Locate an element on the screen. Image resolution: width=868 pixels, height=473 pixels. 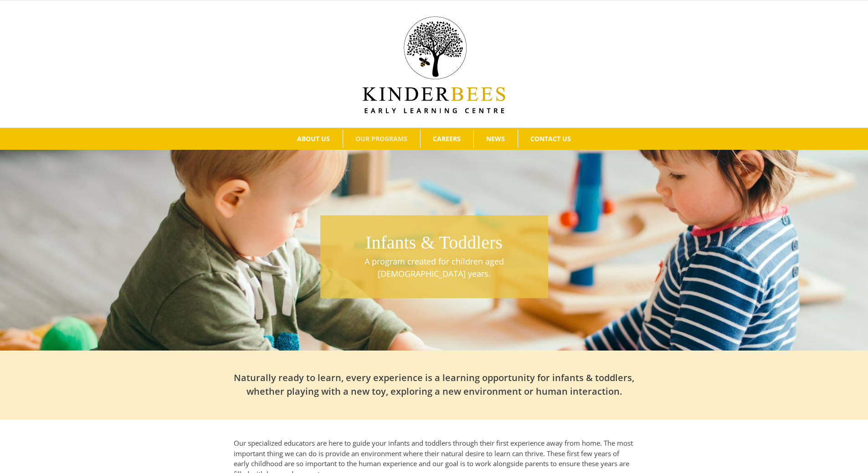
a: CONTACT US is located at coordinates (551, 139).